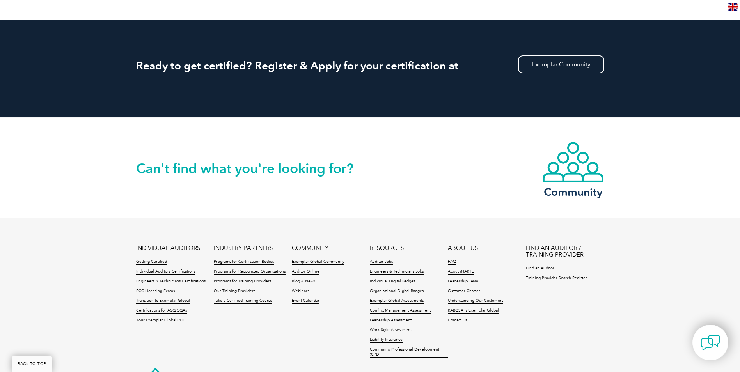 Image resolution: width=740 pixels, height=372 pixels. I want to click on a: Leadership Team, so click(463, 282).